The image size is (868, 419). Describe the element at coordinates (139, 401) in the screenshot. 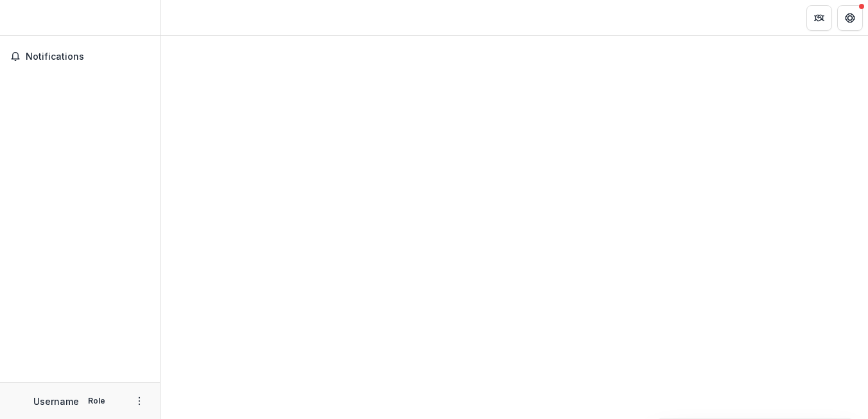

I see `button: More` at that location.